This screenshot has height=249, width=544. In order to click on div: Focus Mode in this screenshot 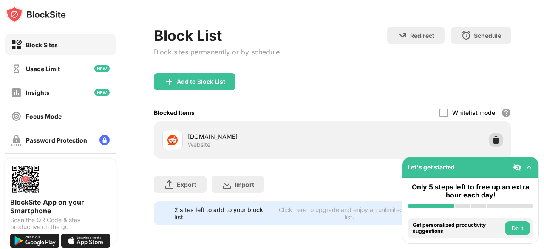, I will do `click(44, 116)`.